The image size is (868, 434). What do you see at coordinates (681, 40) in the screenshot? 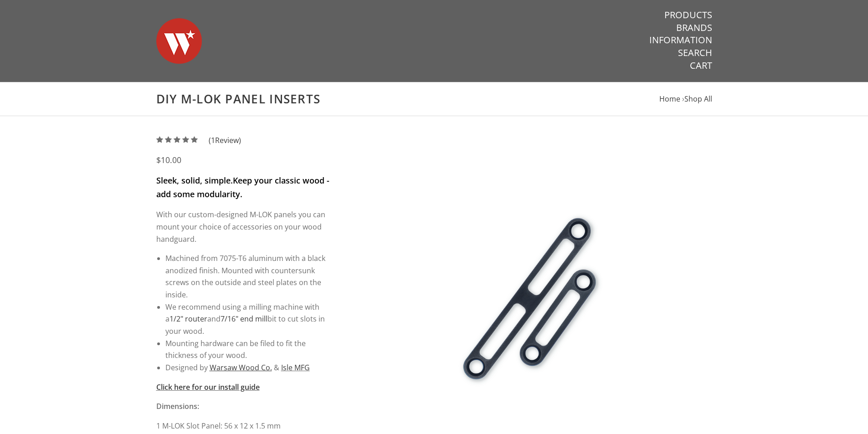
I see `a: Information` at bounding box center [681, 40].